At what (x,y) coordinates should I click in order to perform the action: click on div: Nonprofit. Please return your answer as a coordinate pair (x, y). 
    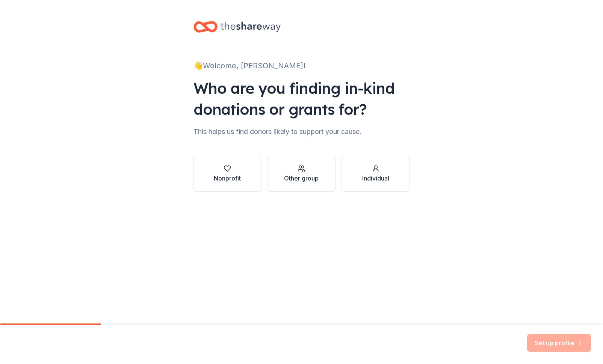
    Looking at the image, I should click on (227, 179).